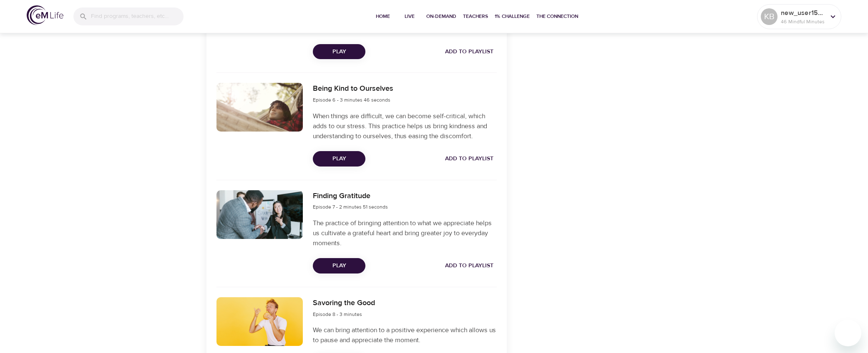 Image resolution: width=868 pixels, height=353 pixels. Describe the element at coordinates (337, 315) in the screenshot. I see `span: Episode 8 - 3 minutes` at that location.